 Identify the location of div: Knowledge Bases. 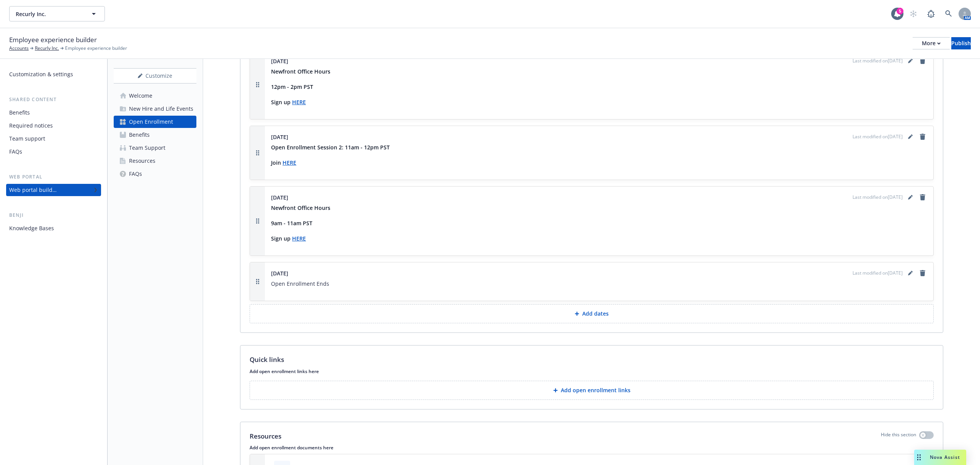
(32, 229).